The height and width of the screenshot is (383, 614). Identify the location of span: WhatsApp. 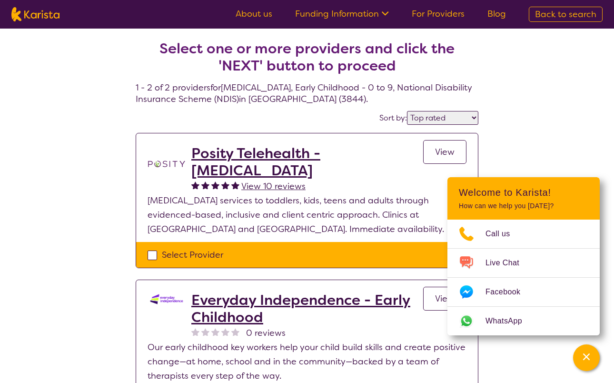
(510, 321).